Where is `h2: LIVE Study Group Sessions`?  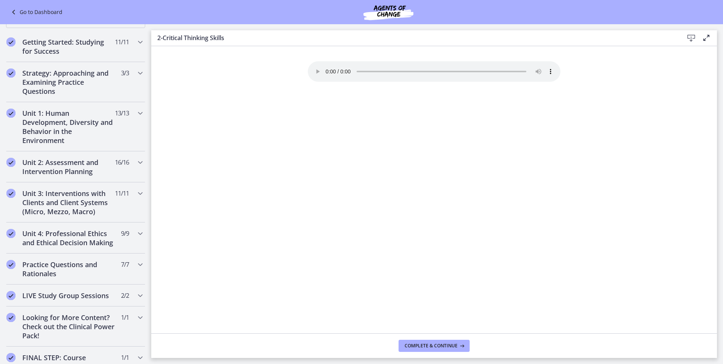 h2: LIVE Study Group Sessions is located at coordinates (68, 295).